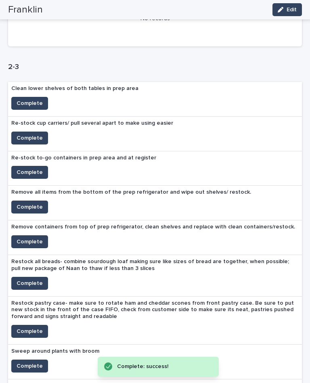 The width and height of the screenshot is (310, 383). I want to click on a: Remove all items from the bottom of the prep refrigerator and wipe out shelves/ restock.Complete, so click(155, 203).